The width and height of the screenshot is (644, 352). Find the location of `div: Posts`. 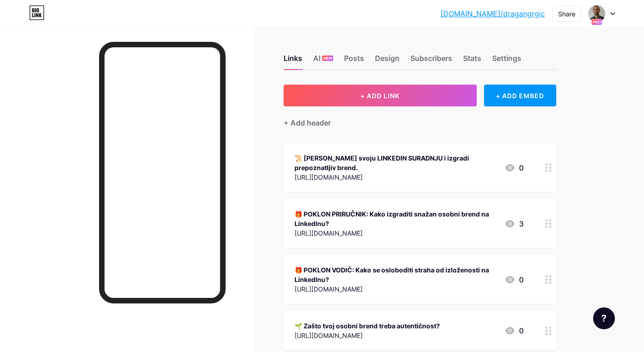

div: Posts is located at coordinates (354, 61).